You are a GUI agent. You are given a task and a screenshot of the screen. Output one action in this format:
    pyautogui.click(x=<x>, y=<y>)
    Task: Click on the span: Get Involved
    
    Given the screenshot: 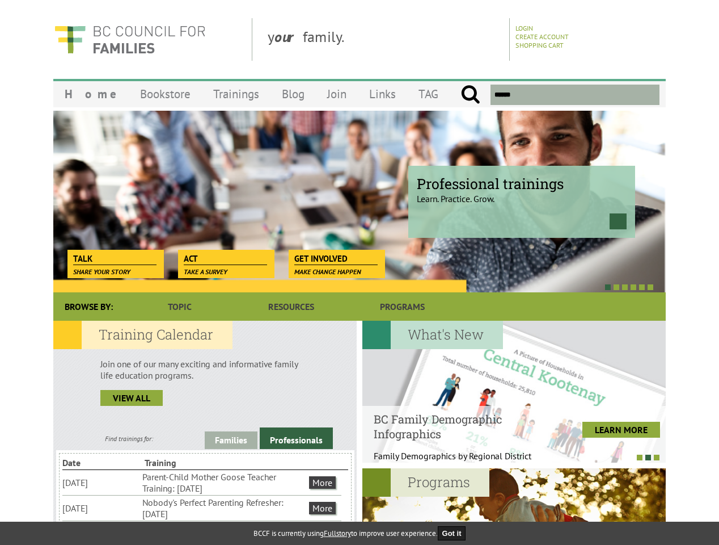 What is the action you would take?
    pyautogui.click(x=336, y=259)
    